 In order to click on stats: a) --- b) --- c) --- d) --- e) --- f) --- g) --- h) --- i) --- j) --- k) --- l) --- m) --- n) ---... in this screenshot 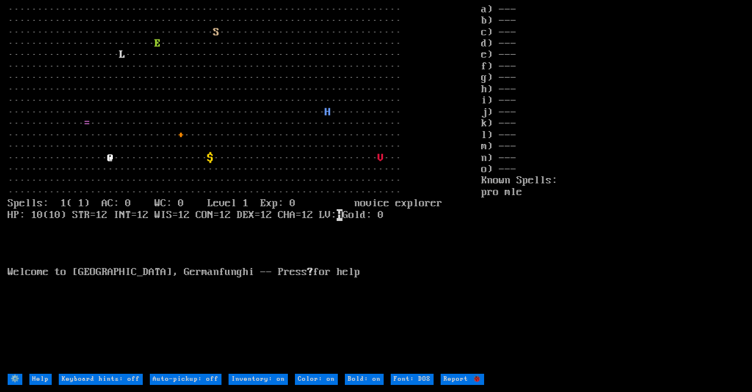, I will do `click(613, 188)`.